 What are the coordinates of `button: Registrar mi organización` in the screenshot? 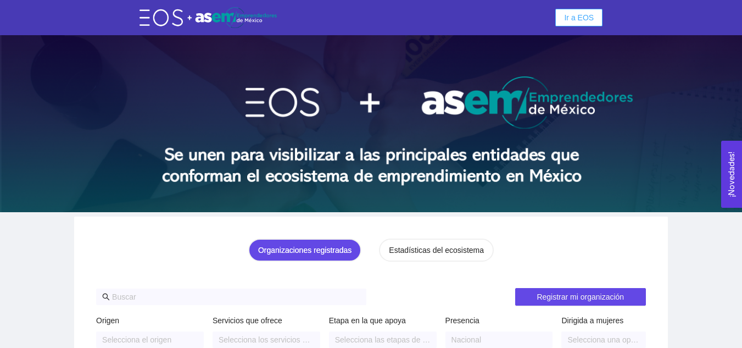 It's located at (580, 296).